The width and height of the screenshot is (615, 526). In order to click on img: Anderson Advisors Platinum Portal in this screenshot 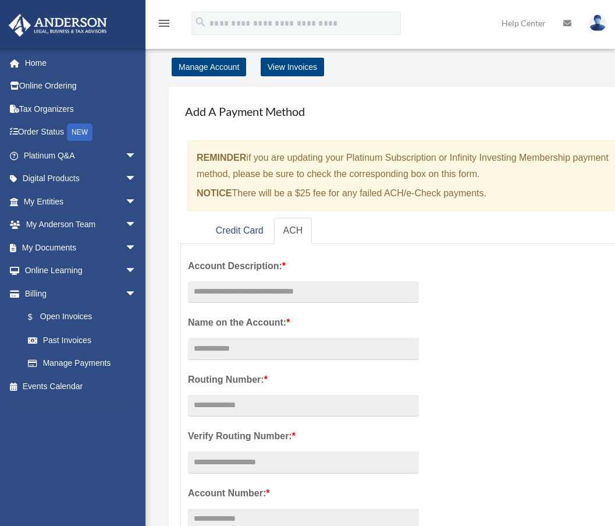, I will do `click(58, 25)`.